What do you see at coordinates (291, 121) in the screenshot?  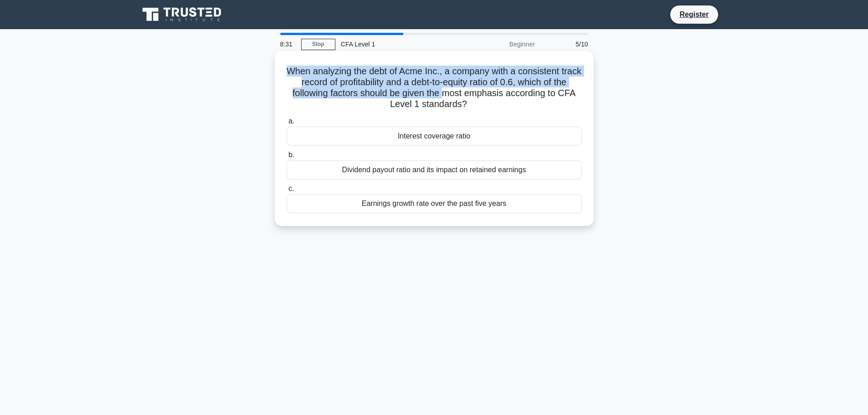 I see `span: a.` at bounding box center [291, 121].